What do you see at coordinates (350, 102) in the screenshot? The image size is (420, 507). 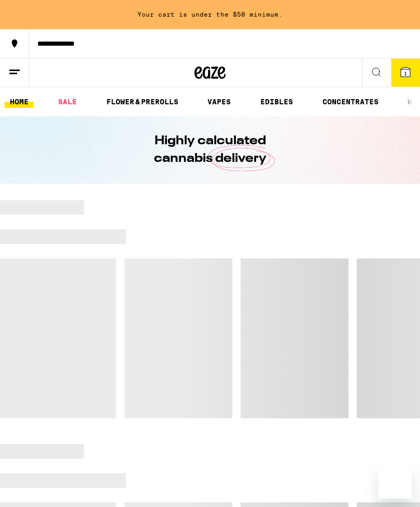 I see `a: CONCENTRATES` at bounding box center [350, 102].